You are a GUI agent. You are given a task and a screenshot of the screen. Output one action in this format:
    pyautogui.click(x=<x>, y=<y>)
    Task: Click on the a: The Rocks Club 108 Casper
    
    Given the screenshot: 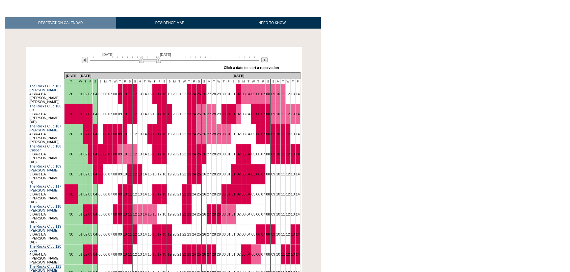 What is the action you would take?
    pyautogui.click(x=45, y=148)
    